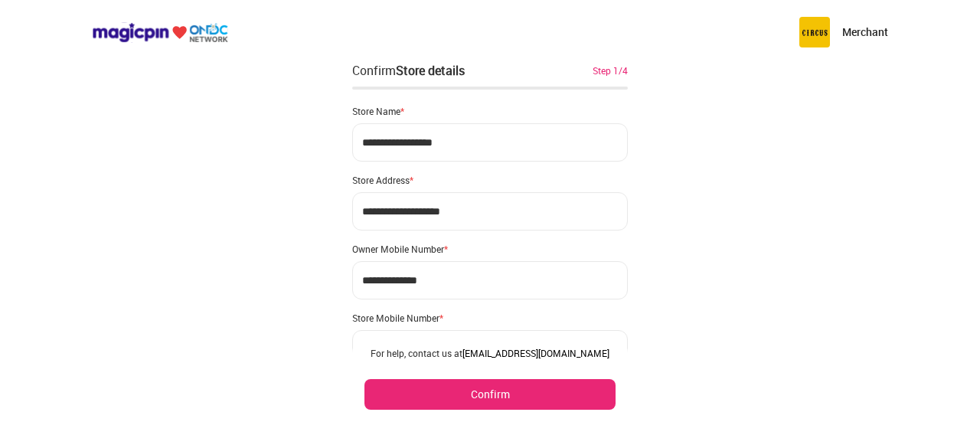 The width and height of the screenshot is (980, 422). I want to click on img: circus.b677b59b.png, so click(815, 32).